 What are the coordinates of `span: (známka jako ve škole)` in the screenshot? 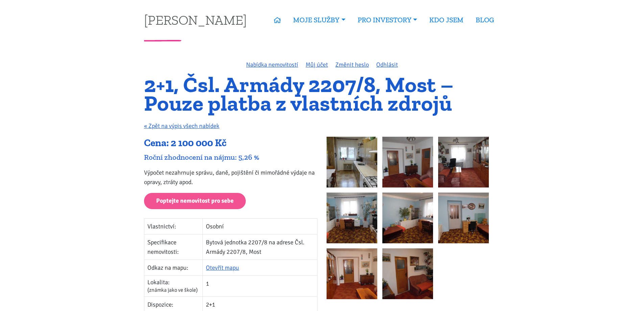 It's located at (172, 290).